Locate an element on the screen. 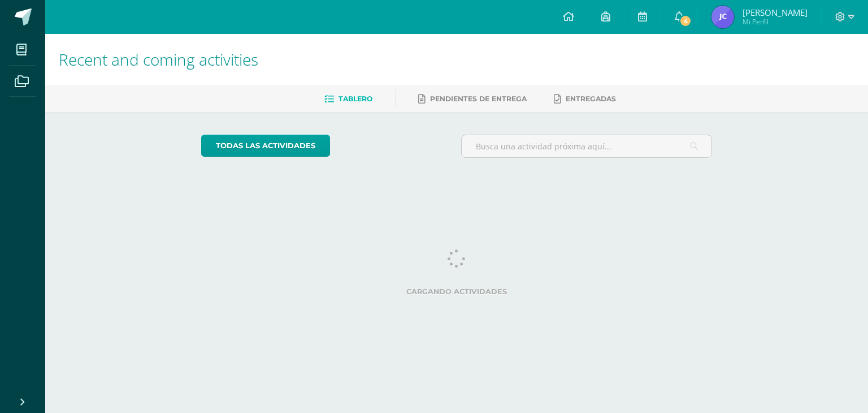 Image resolution: width=868 pixels, height=413 pixels. input: Busca una actividad próxima aquí... is located at coordinates (587, 146).